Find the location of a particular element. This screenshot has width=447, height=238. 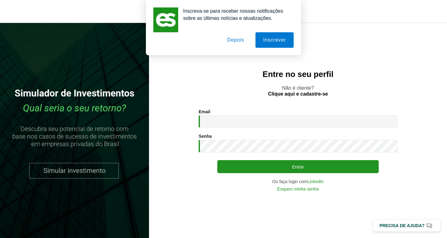

a: Esqueci minha senha is located at coordinates (298, 189).